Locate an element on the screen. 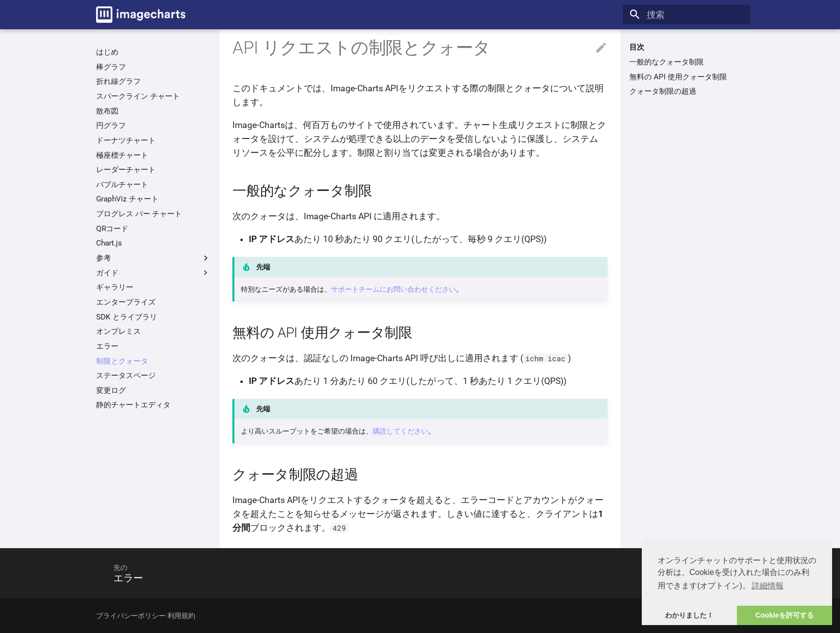  a: GraphViz チャート is located at coordinates (154, 199).